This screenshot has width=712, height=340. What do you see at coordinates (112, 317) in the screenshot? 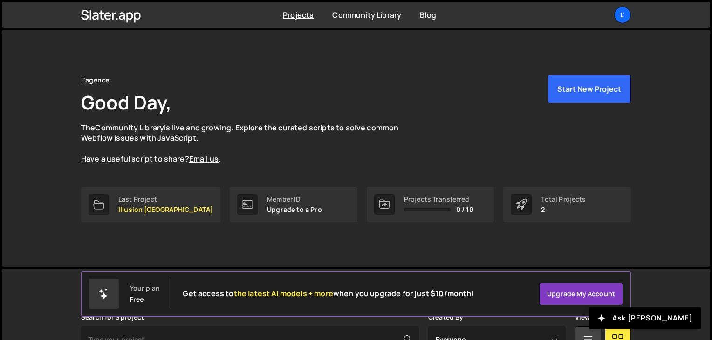
I see `label: Search for a project` at bounding box center [112, 317].